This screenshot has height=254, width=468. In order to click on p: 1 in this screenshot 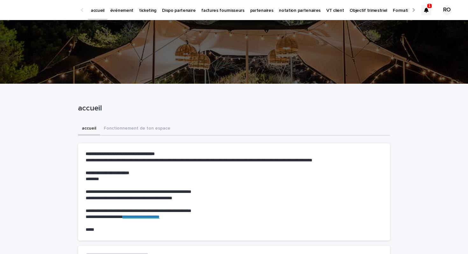, I will do `click(429, 6)`.